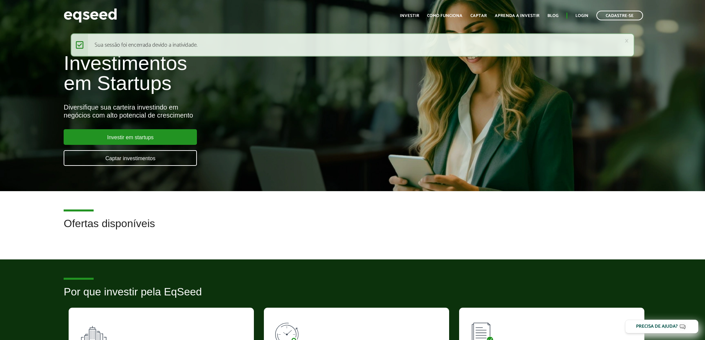  I want to click on a: Investir em startups, so click(130, 137).